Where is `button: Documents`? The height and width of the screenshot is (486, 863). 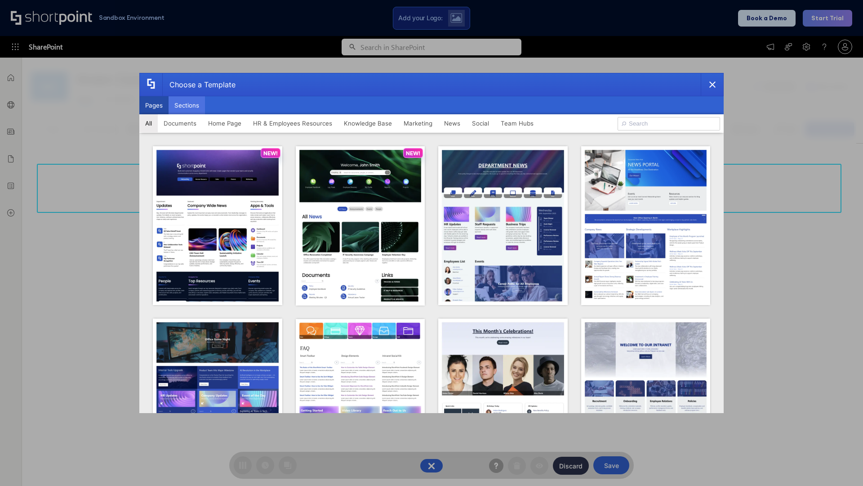
button: Documents is located at coordinates (180, 123).